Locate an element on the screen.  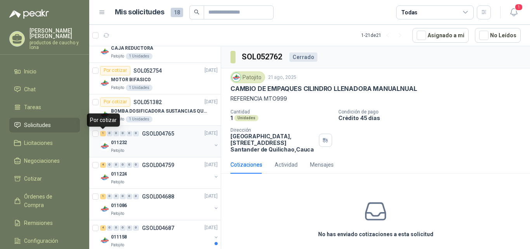
p: REFERENCIA MTO999 is located at coordinates (376, 99).